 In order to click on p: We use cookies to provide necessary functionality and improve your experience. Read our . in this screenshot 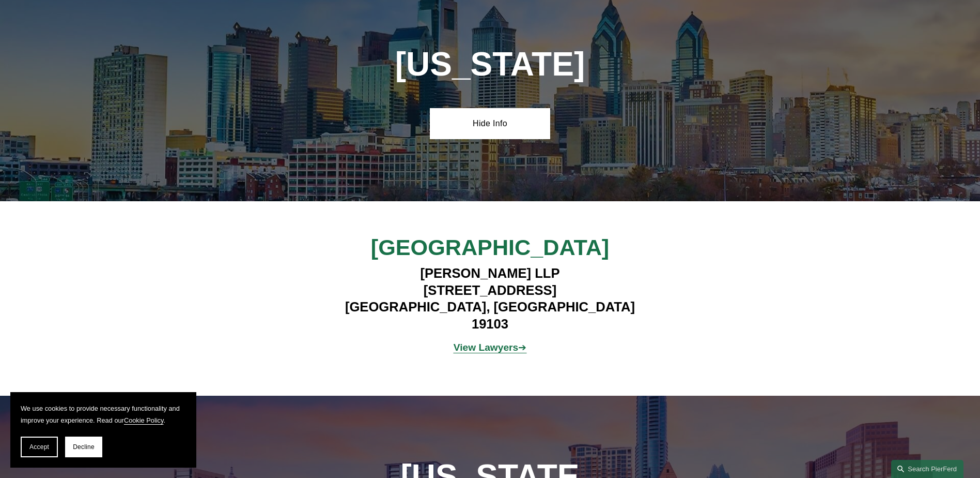, I will do `click(103, 414)`.